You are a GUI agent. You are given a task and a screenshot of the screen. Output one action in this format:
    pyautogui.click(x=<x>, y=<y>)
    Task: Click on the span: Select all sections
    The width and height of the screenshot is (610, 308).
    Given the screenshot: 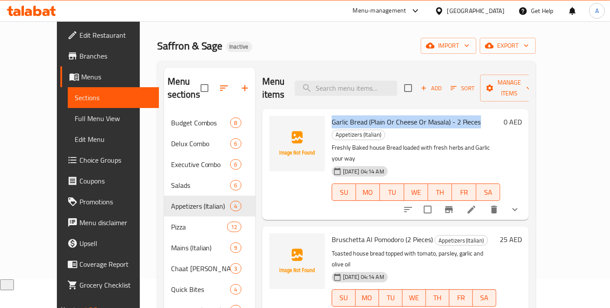 What is the action you would take?
    pyautogui.click(x=205, y=88)
    